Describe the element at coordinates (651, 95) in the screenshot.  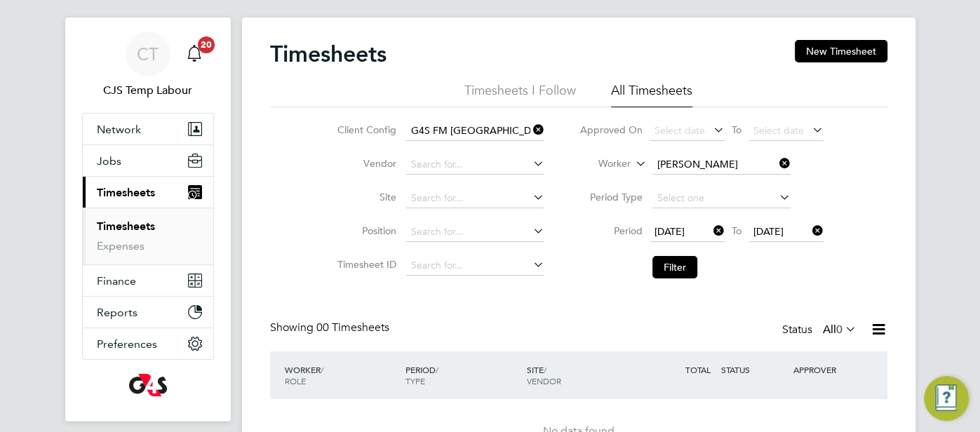
I see `li: All Timesheets` at that location.